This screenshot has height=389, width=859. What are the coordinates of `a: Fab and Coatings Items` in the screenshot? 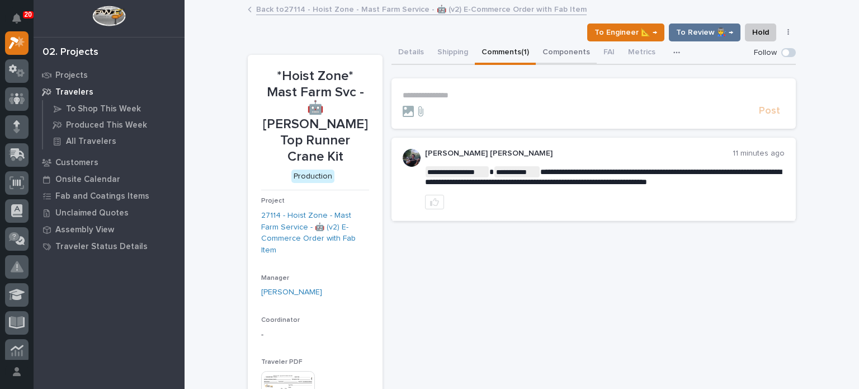 It's located at (109, 196).